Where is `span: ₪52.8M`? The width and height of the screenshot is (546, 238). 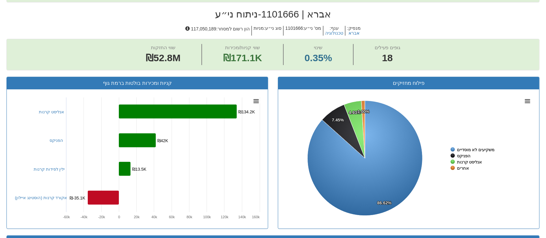
span: ₪52.8M is located at coordinates (163, 58).